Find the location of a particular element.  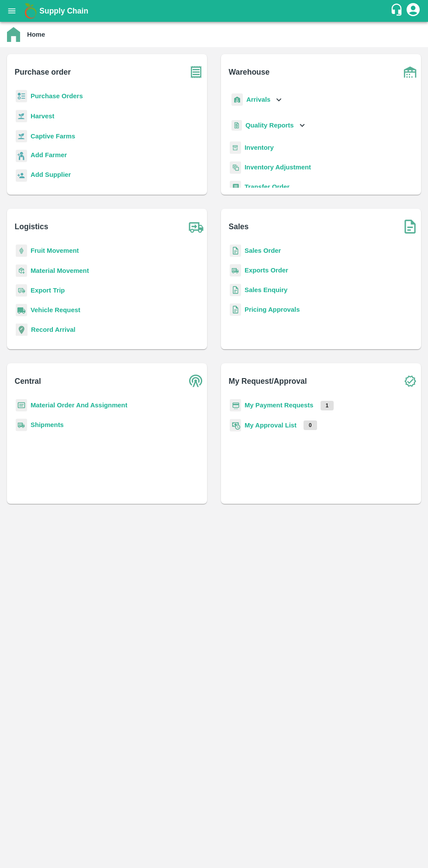

img: farmer is located at coordinates (21, 156).